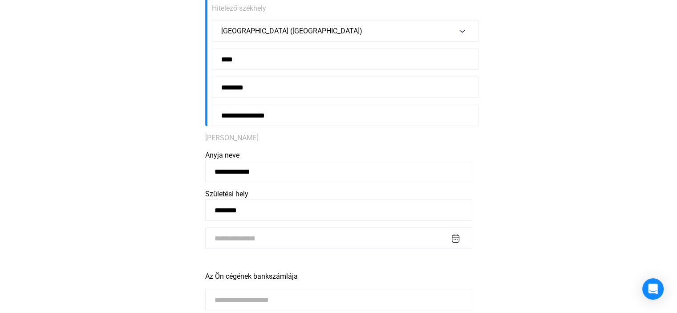  I want to click on div: Intercom Messenger megnyitása, so click(653, 289).